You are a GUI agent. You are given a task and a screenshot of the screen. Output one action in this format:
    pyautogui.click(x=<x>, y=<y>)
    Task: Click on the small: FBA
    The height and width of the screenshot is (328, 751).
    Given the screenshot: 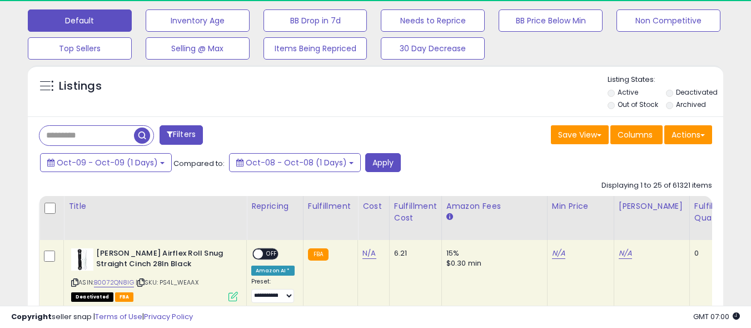 What is the action you would take?
    pyautogui.click(x=318, y=254)
    